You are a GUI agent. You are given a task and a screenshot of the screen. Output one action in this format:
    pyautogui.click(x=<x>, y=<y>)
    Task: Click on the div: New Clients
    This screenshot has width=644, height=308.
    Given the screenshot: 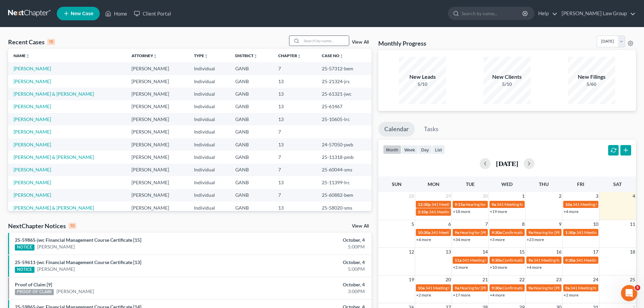 What is the action you would take?
    pyautogui.click(x=508, y=77)
    